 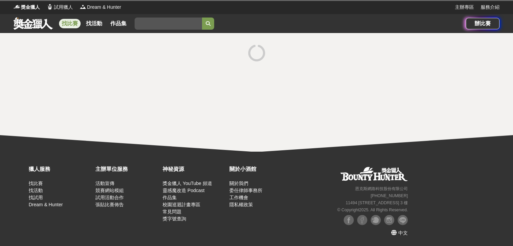 What do you see at coordinates (60, 169) in the screenshot?
I see `div: 獵人服務` at bounding box center [60, 169].